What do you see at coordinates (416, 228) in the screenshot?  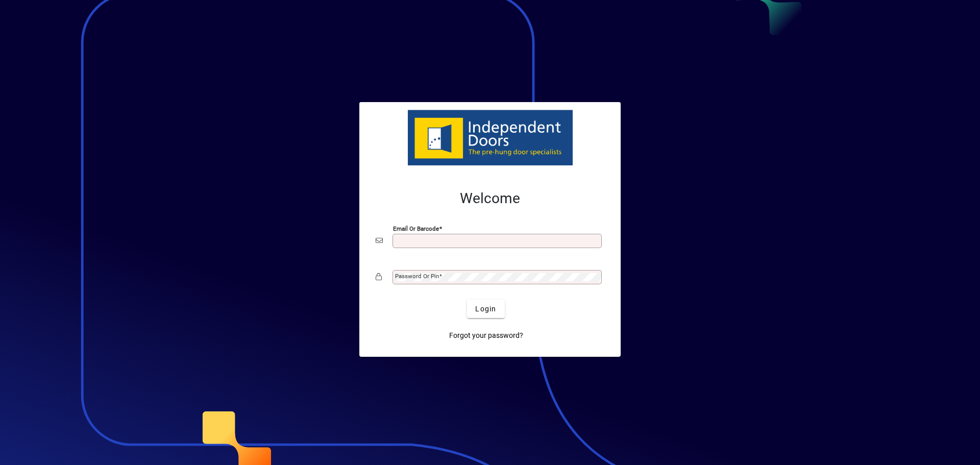 I see `mat-label: Email or Barcode` at bounding box center [416, 228].